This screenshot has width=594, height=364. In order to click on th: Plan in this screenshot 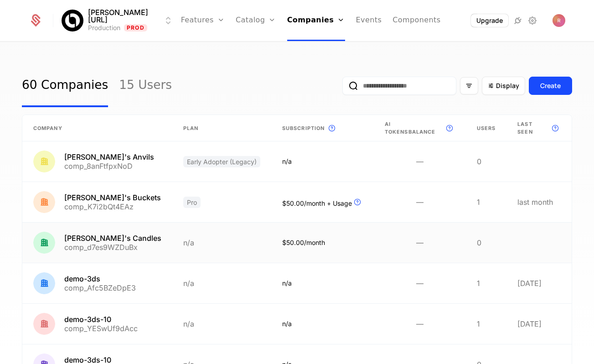, I will do `click(221, 128)`.